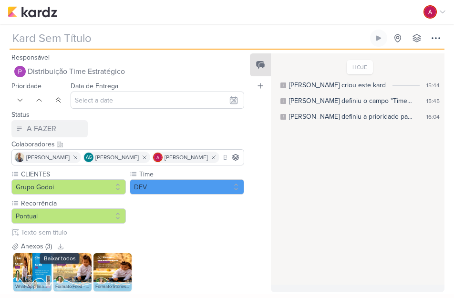 The image size is (454, 298). I want to click on img: Distribuição Time Estratégico, so click(20, 71).